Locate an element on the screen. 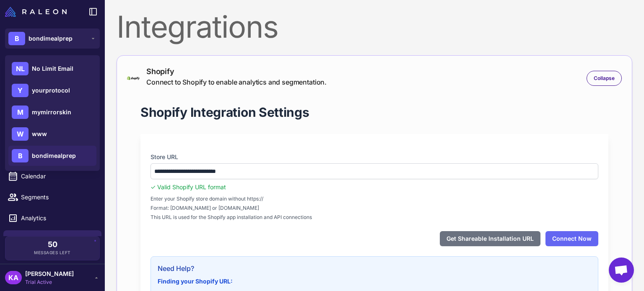  div: KA is located at coordinates (13, 278).